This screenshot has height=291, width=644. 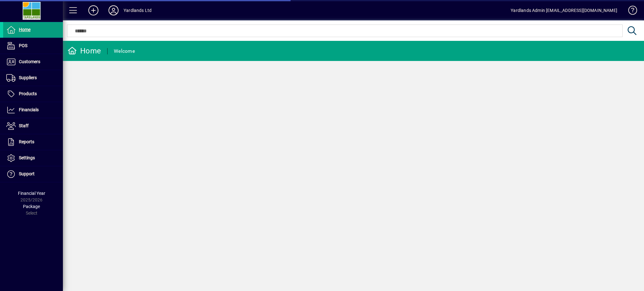 What do you see at coordinates (93, 10) in the screenshot?
I see `button: Add` at bounding box center [93, 10].